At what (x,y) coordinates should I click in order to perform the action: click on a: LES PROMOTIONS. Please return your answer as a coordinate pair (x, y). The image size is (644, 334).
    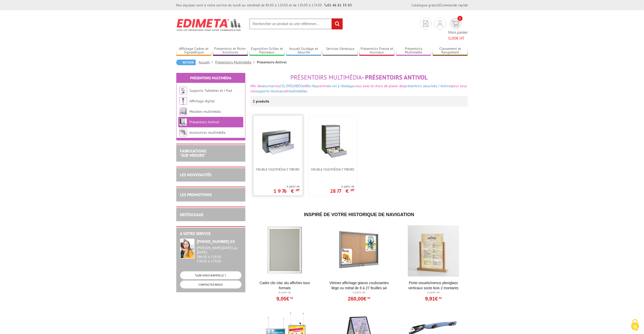
    Looking at the image, I should click on (196, 195).